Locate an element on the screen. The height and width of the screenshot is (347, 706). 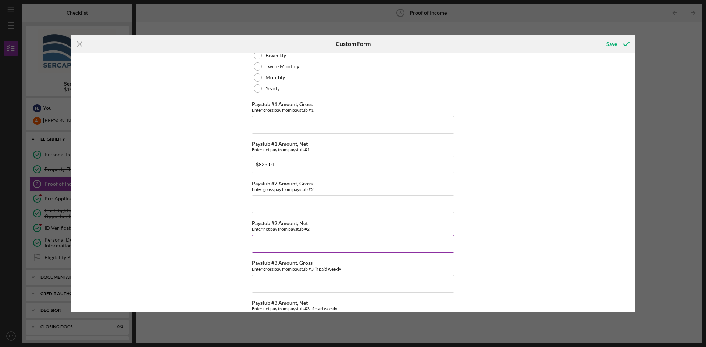
label: Twice Monthly is located at coordinates (282, 67).